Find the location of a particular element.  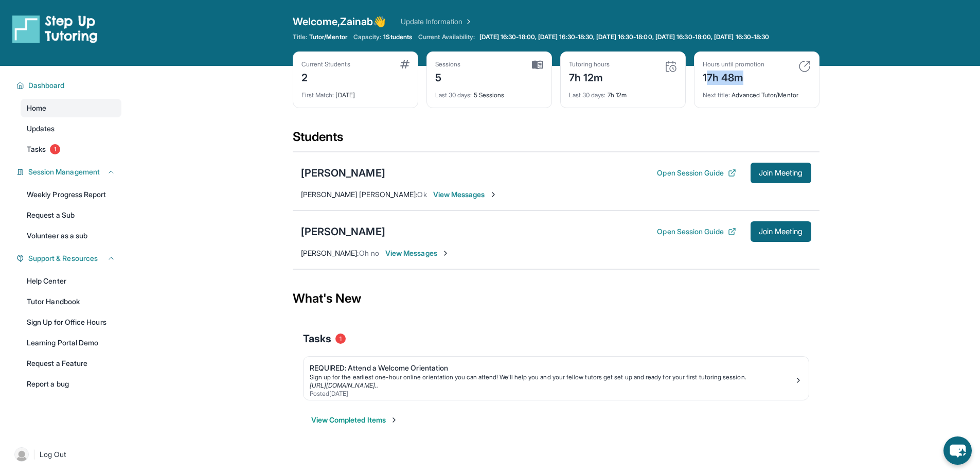

a: Tutor Handbook is located at coordinates (71, 302).